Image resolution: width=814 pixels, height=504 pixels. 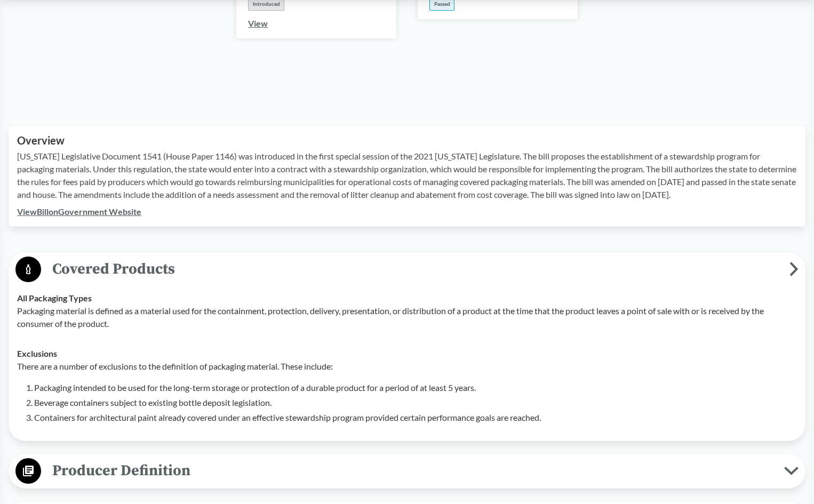 What do you see at coordinates (407, 269) in the screenshot?
I see `button: Covered Products` at bounding box center [407, 269].